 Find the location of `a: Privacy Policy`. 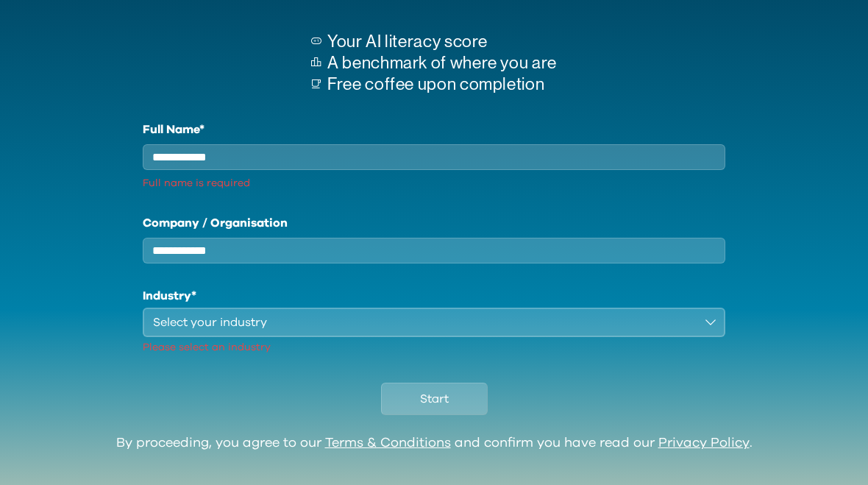

a: Privacy Policy is located at coordinates (704, 443).